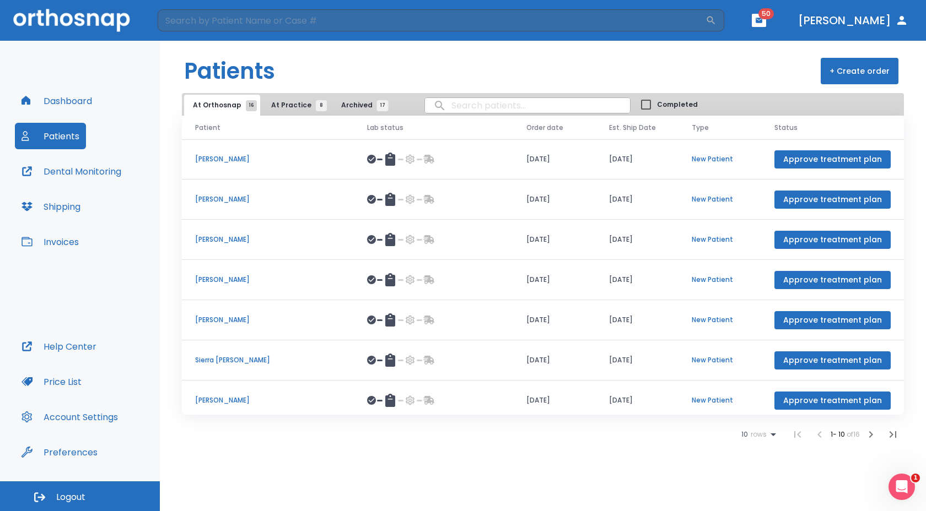 This screenshot has width=926, height=511. What do you see at coordinates (432, 20) in the screenshot?
I see `input: Search by Patient Name or Case #` at bounding box center [432, 20].